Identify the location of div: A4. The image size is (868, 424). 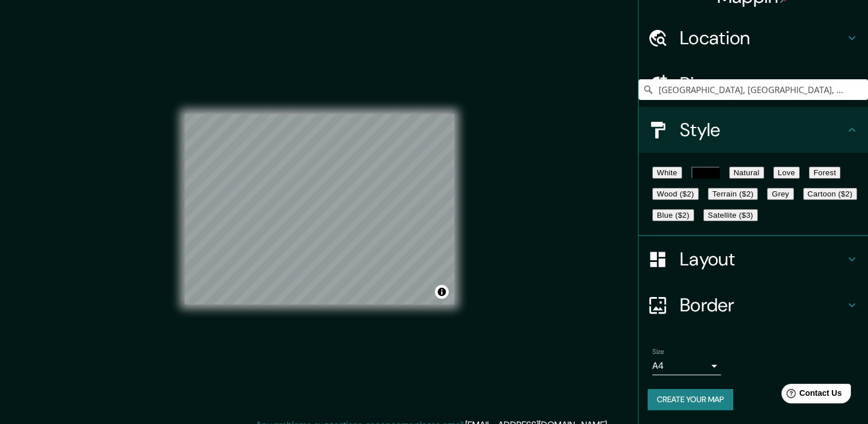
(687, 366).